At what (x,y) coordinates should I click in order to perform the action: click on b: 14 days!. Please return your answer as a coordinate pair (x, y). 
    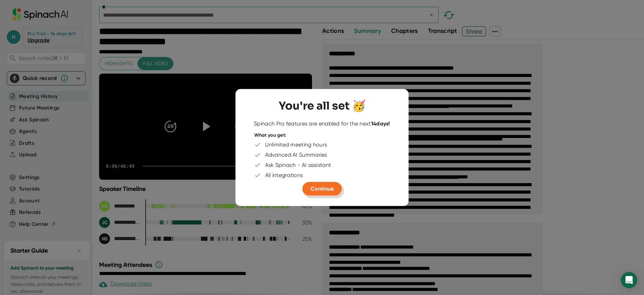
    Looking at the image, I should click on (380, 123).